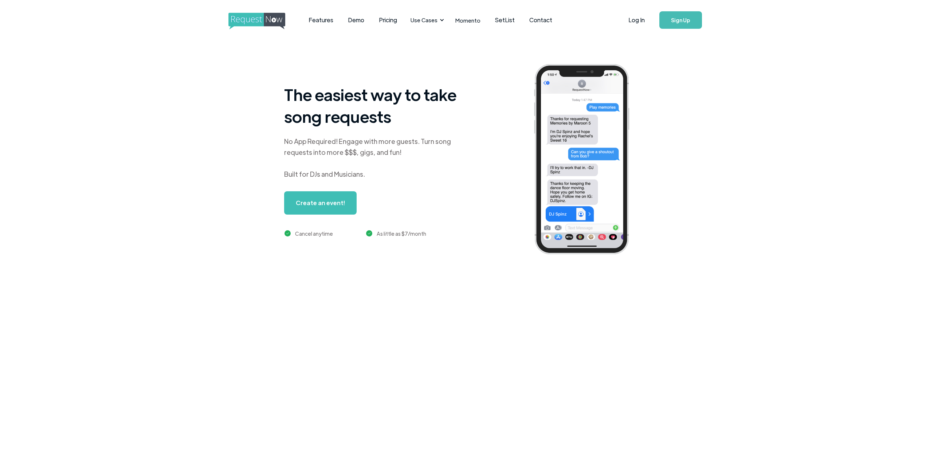 The width and height of the screenshot is (930, 470). Describe the element at coordinates (401, 233) in the screenshot. I see `div: As little as $7/month` at that location.